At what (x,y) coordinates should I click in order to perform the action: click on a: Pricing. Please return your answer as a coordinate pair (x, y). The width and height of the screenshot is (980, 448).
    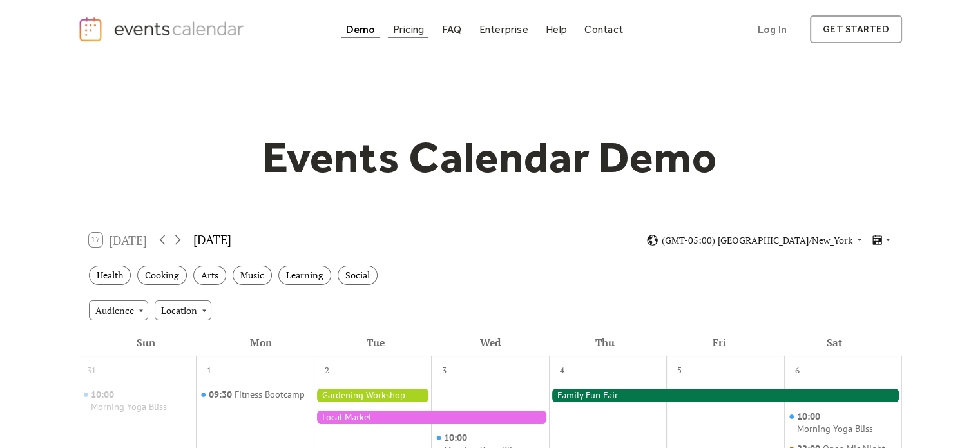
    Looking at the image, I should click on (409, 29).